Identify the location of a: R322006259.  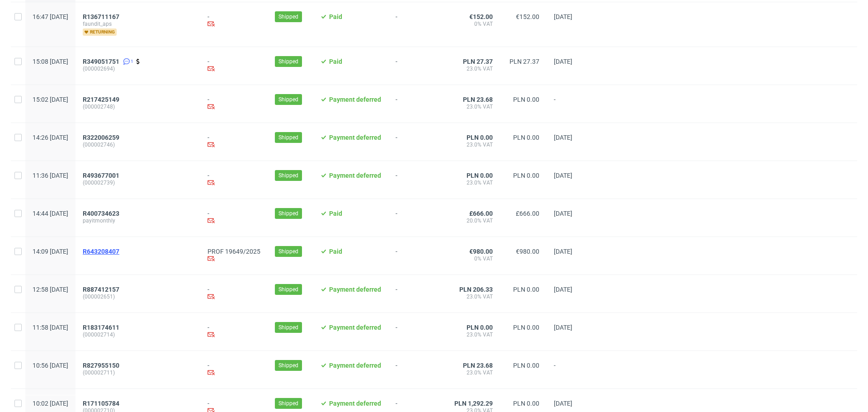
(102, 138).